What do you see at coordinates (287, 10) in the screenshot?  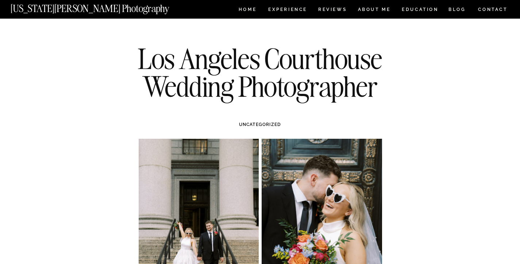 I see `nav: Experience` at bounding box center [287, 10].